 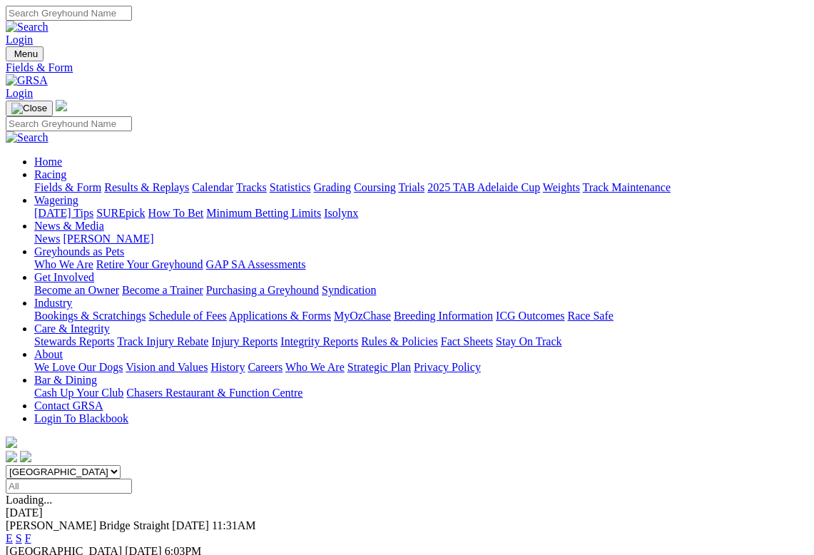 What do you see at coordinates (150, 264) in the screenshot?
I see `a: Retire Your Greyhound` at bounding box center [150, 264].